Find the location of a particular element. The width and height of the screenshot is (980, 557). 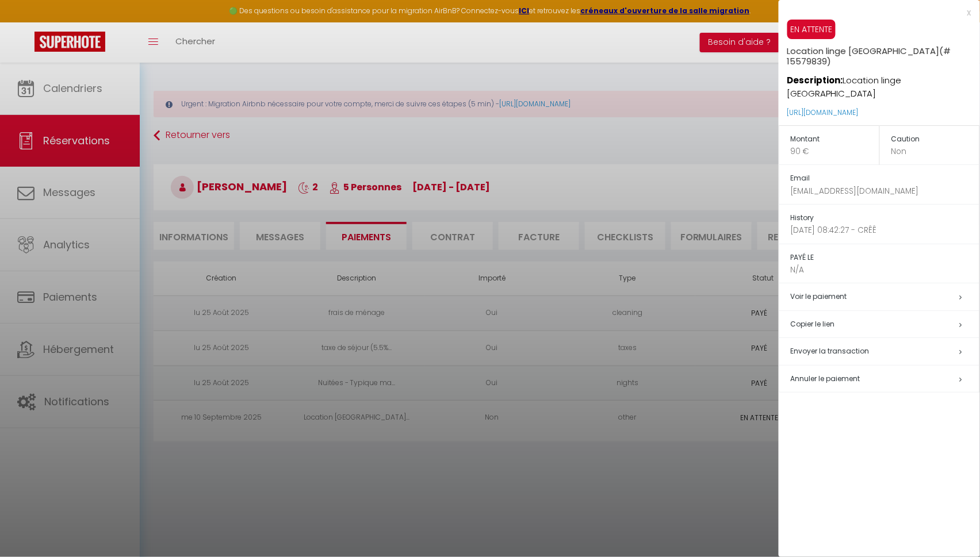

p: Non is located at coordinates (936, 152).